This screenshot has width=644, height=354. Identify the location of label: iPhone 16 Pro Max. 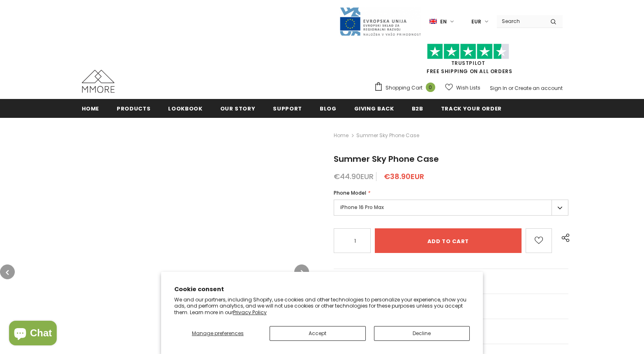
(451, 208).